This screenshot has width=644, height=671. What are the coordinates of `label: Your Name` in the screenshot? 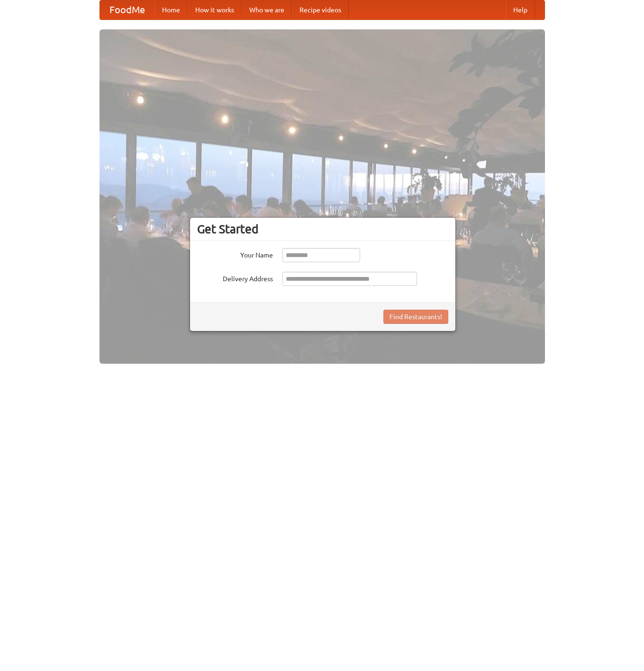 It's located at (235, 254).